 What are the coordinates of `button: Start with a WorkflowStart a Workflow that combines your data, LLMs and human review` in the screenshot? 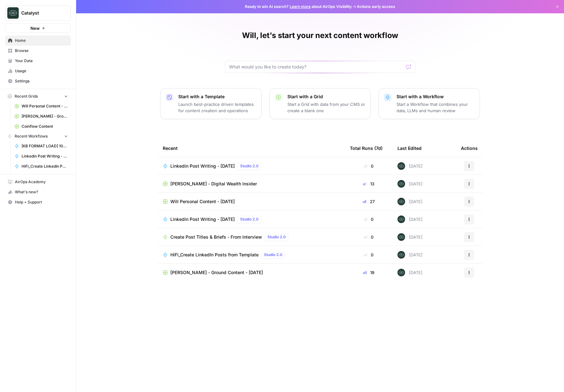 It's located at (429, 104).